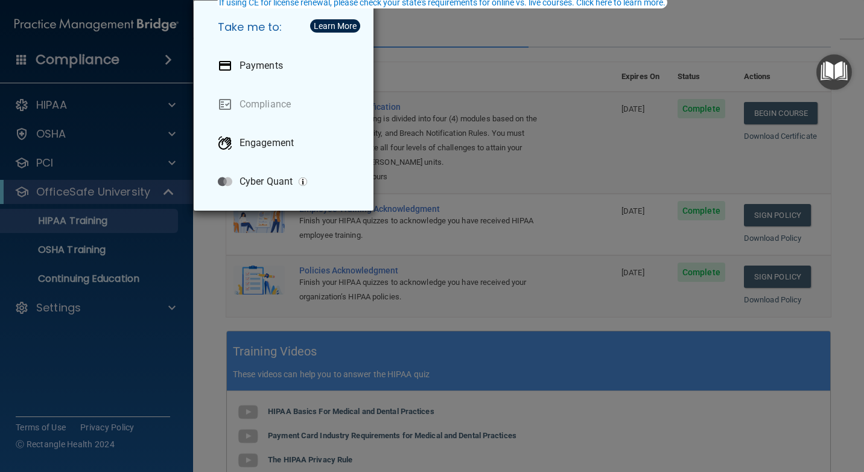 The height and width of the screenshot is (472, 864). I want to click on a: Engagement, so click(286, 143).